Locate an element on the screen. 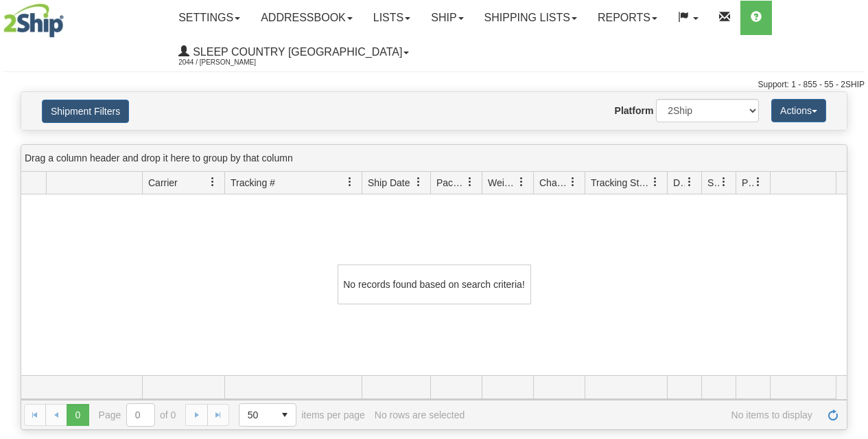 The width and height of the screenshot is (868, 439). a: Pickup Status filter column settings is located at coordinates (759, 182).